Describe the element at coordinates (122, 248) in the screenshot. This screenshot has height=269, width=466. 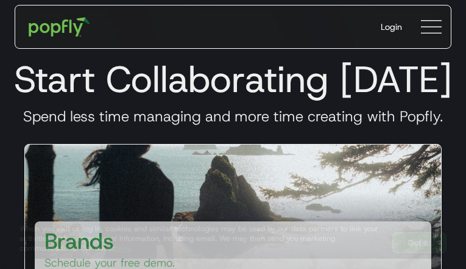
I see `a: here` at that location.